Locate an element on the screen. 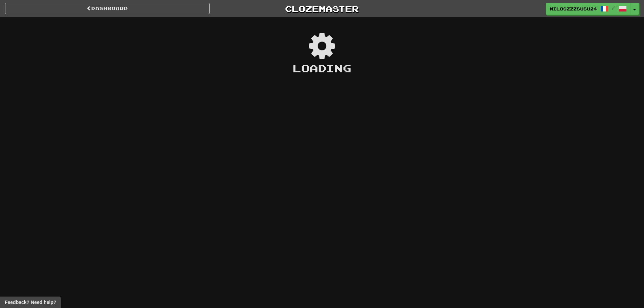 The height and width of the screenshot is (308, 644). span: MiloszzzSusu24 is located at coordinates (573, 9).